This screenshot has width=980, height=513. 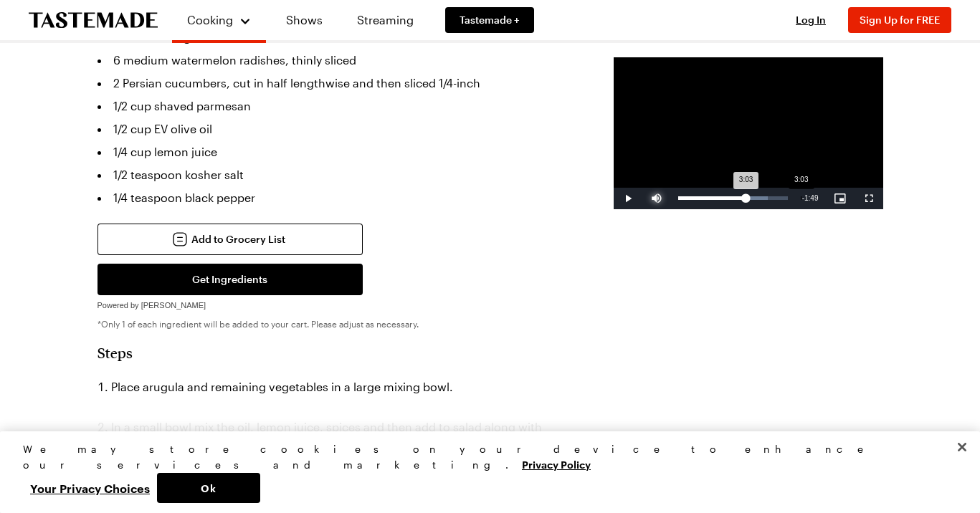 What do you see at coordinates (334, 387) in the screenshot?
I see `li: Place arugula and remaining vegetables in a large mixing bowl.` at bounding box center [334, 387].